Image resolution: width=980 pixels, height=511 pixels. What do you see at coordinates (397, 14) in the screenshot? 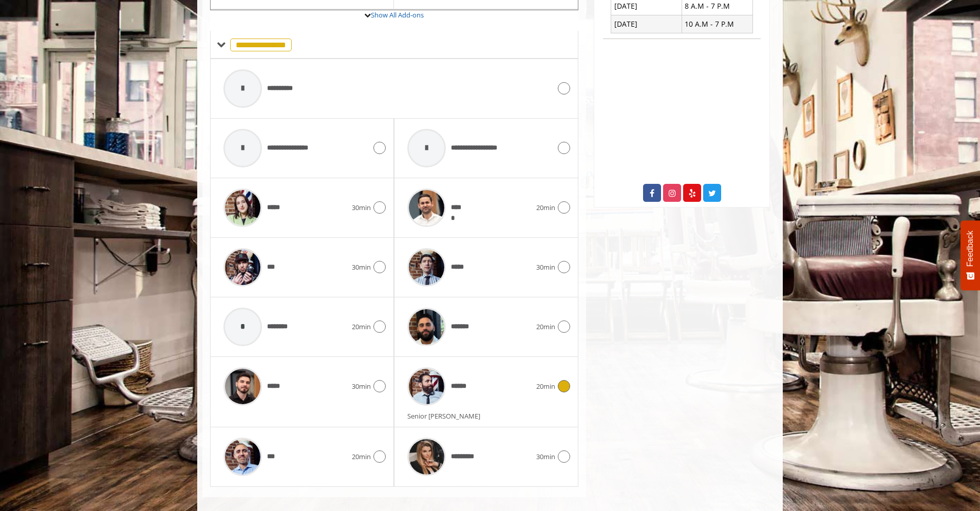
I see `a: Show All Add-ons` at bounding box center [397, 14].